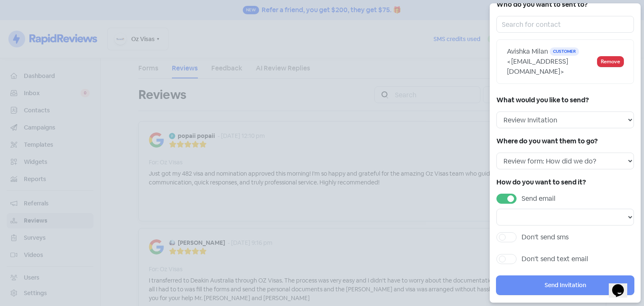  What do you see at coordinates (528, 51) in the screenshot?
I see `span: Avishka Milan` at bounding box center [528, 51].